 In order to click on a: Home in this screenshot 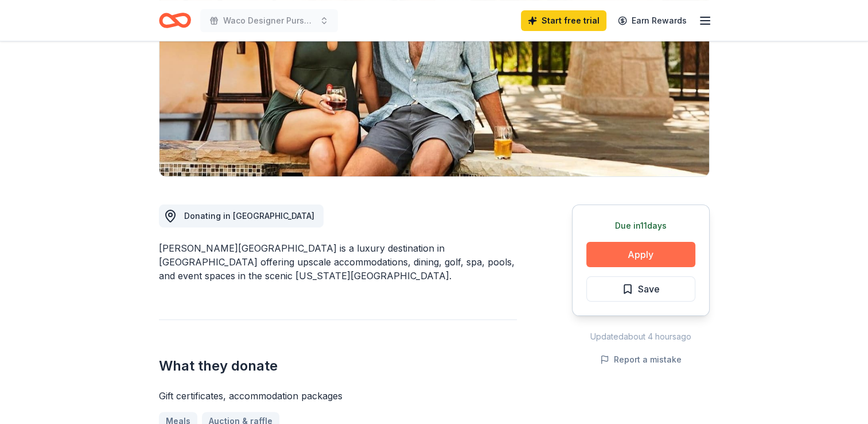, I will do `click(175, 20)`.